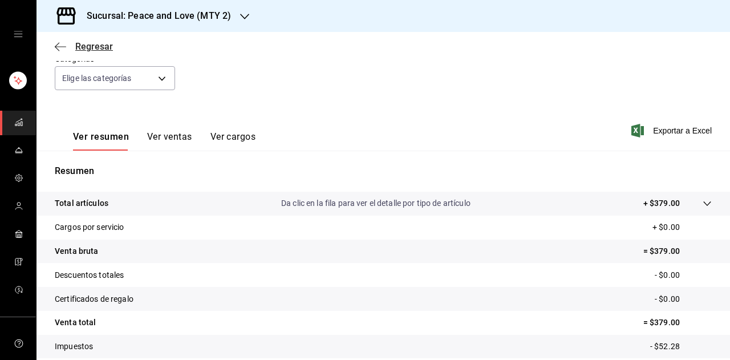  What do you see at coordinates (682, 227) in the screenshot?
I see `p: + $0.00` at bounding box center [682, 227].